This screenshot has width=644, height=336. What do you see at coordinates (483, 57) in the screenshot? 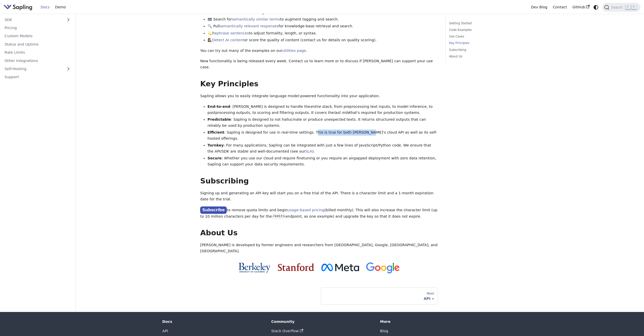
I see `a: About Us` at bounding box center [483, 57].